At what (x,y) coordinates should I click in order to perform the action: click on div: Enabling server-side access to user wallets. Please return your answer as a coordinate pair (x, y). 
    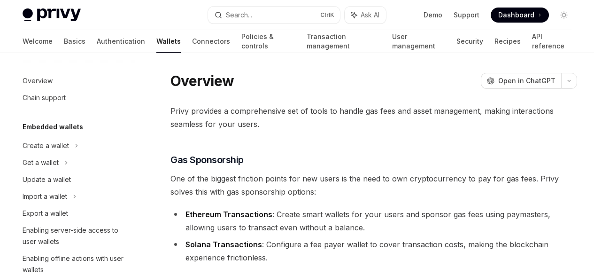
    Looking at the image, I should click on (76, 236).